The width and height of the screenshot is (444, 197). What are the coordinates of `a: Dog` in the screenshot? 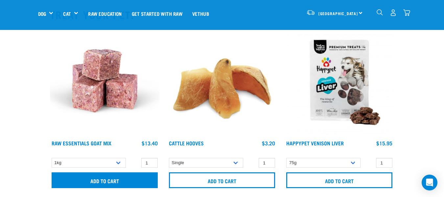 It's located at (42, 13).